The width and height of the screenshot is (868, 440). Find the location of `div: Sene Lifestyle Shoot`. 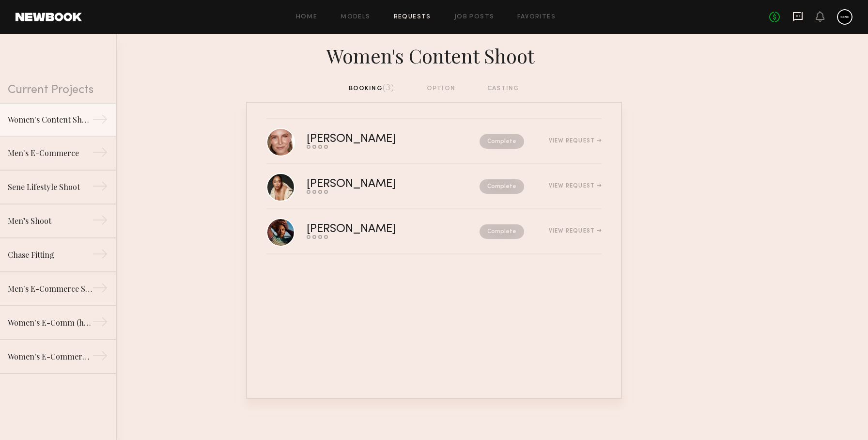

div: Sene Lifestyle Shoot is located at coordinates (50, 187).